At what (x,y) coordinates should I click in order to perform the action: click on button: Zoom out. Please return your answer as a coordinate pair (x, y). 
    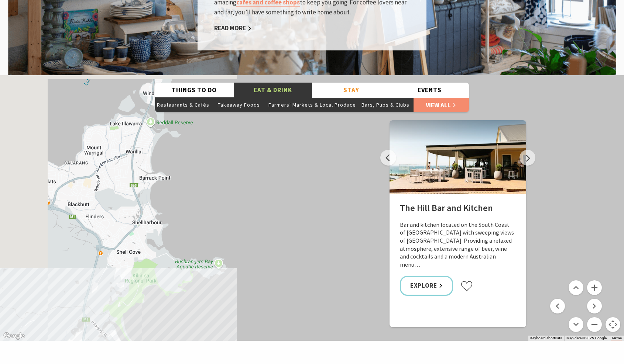
    Looking at the image, I should click on (595, 325).